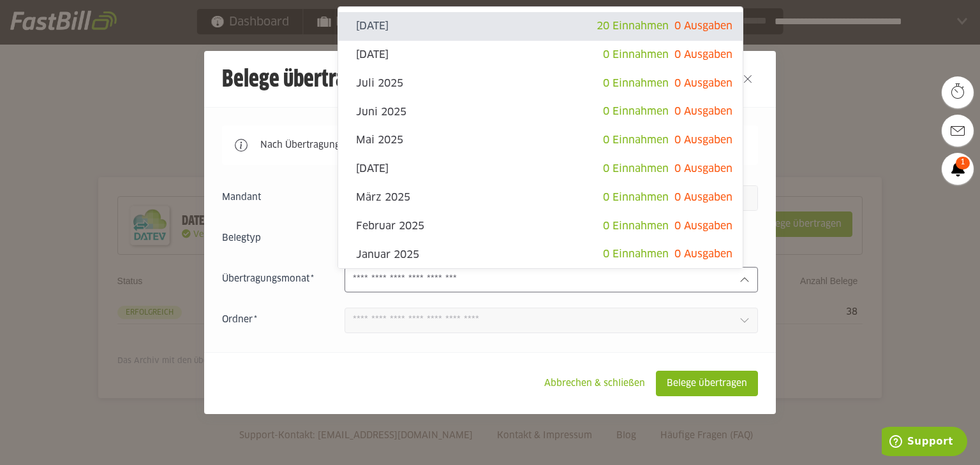  I want to click on span: Support, so click(48, 15).